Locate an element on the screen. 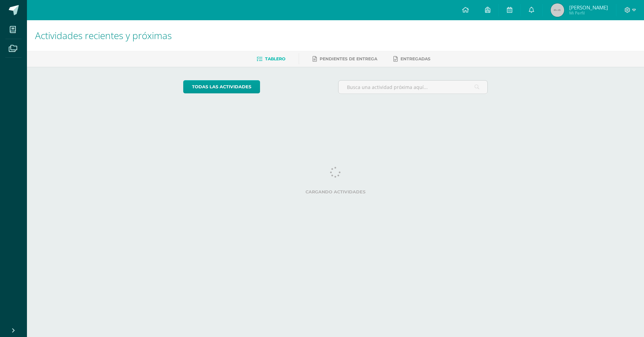 The height and width of the screenshot is (337, 644). span: Pendientes de entrega is located at coordinates (348, 58).